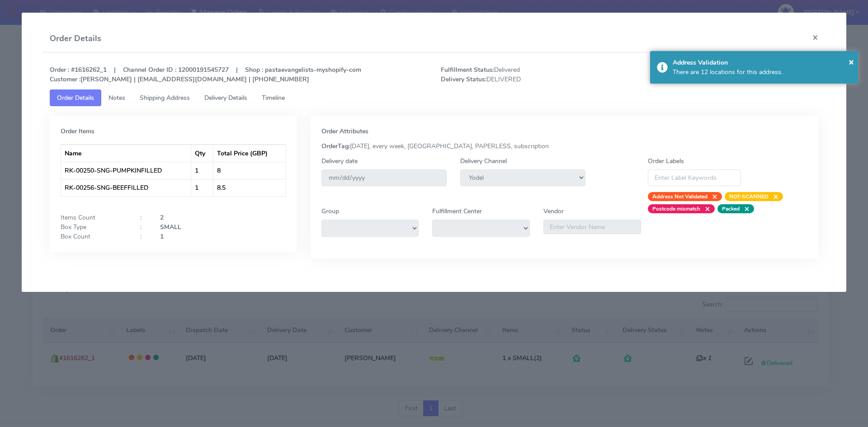 This screenshot has height=427, width=868. What do you see at coordinates (249, 188) in the screenshot?
I see `td: 8.5` at bounding box center [249, 188].